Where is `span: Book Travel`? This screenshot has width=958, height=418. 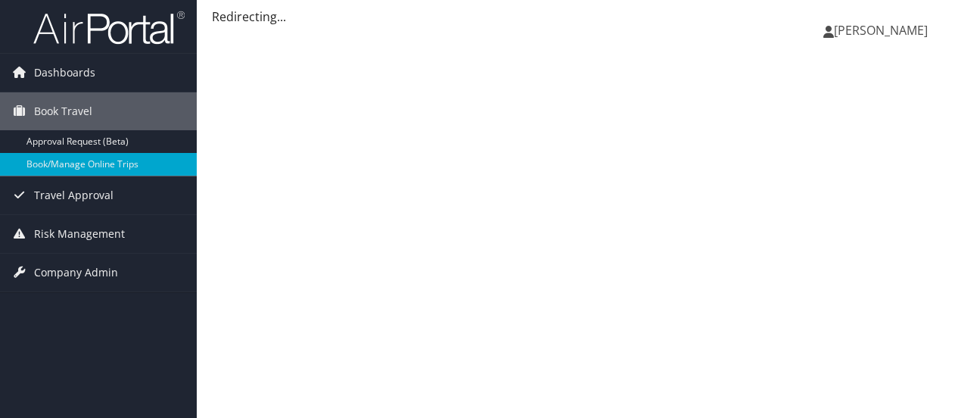
span: Book Travel is located at coordinates (63, 111).